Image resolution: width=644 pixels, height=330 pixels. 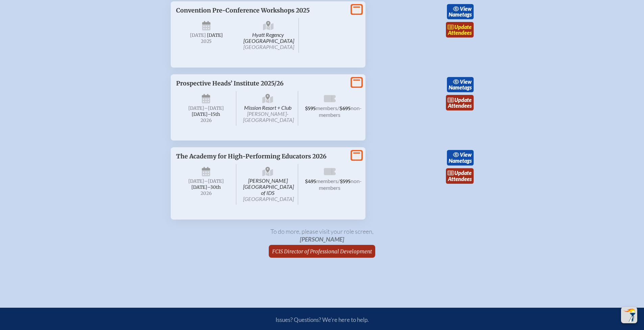 I want to click on img: To the top, so click(x=629, y=315).